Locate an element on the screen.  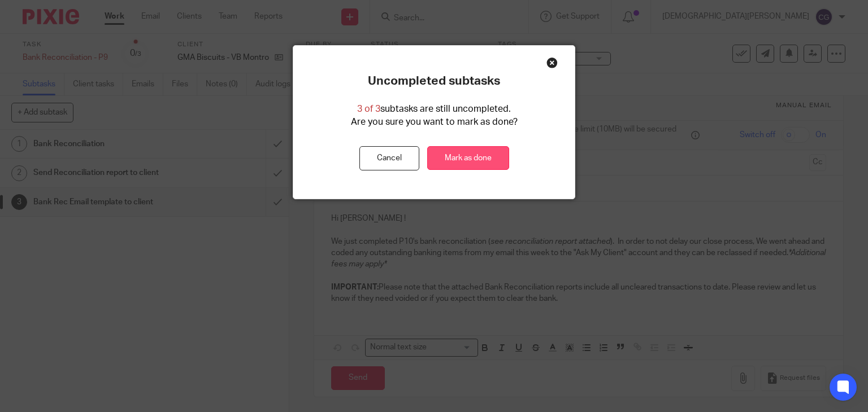
p: subtasks are still uncompleted. is located at coordinates (434, 109).